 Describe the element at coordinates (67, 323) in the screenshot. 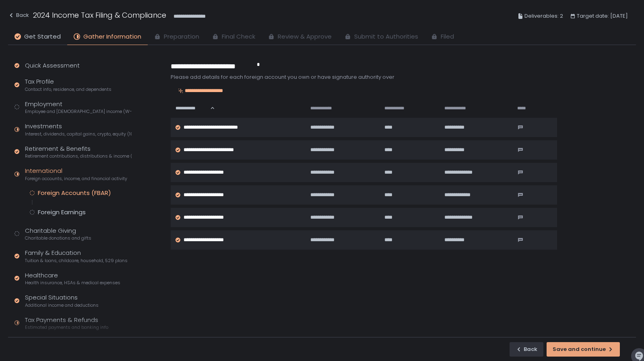

I see `div: Tax Payments & Refunds` at that location.